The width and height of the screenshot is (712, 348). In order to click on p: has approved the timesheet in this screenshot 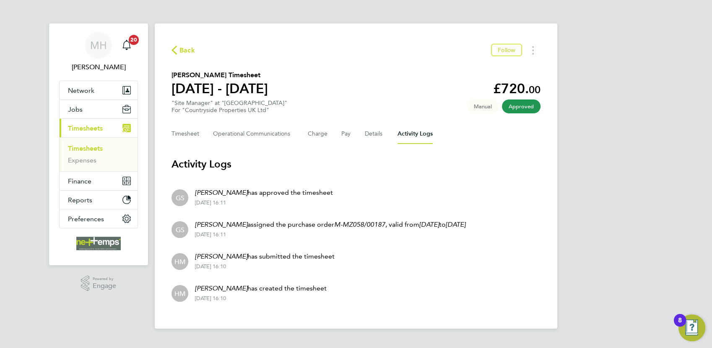, I will do `click(264, 192)`.